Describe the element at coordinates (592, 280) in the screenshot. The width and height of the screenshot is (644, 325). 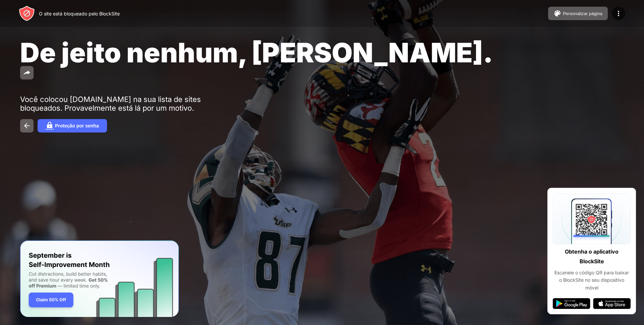
I see `font: Escaneie o código QR para baixar o BlockSite no seu dispositivo móvel` at that location.